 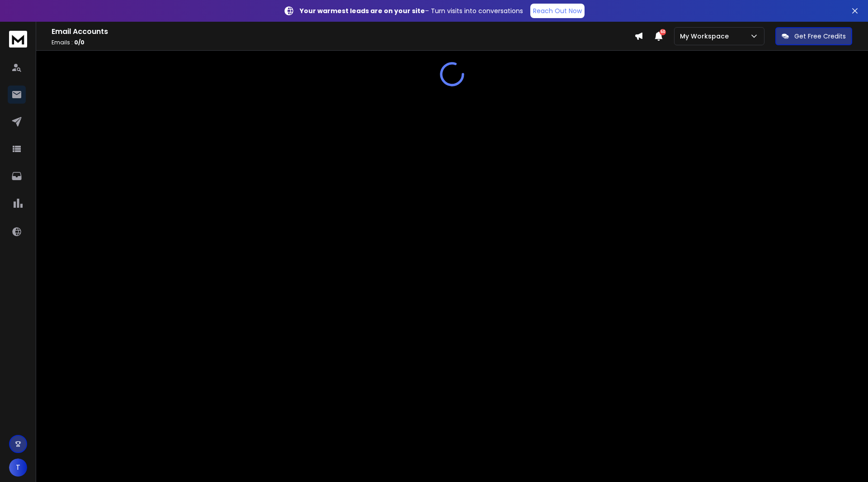 I want to click on span: 50, so click(x=663, y=32).